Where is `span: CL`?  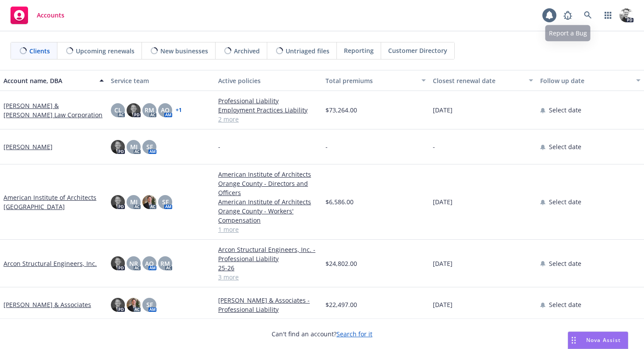 span: CL is located at coordinates (118, 110).